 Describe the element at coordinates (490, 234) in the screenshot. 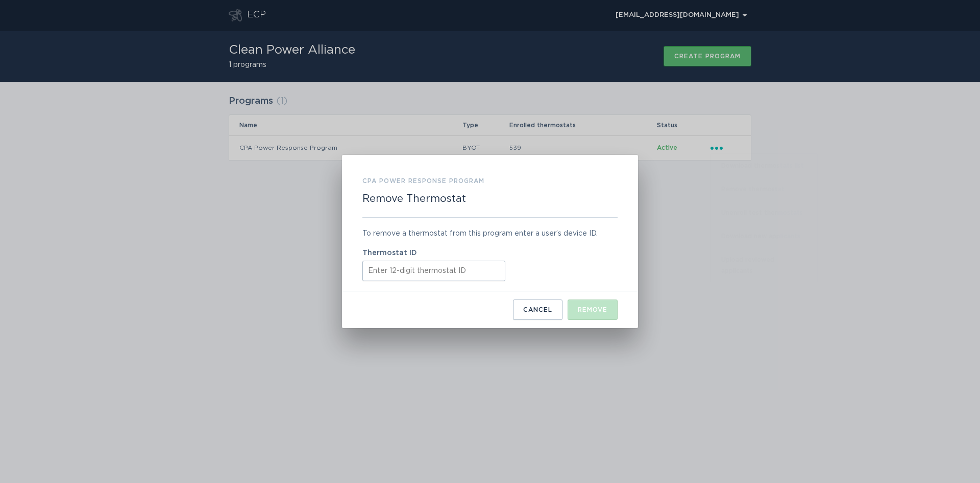

I see `div: To remove a thermostat from this program enter a user’s device ID.` at that location.